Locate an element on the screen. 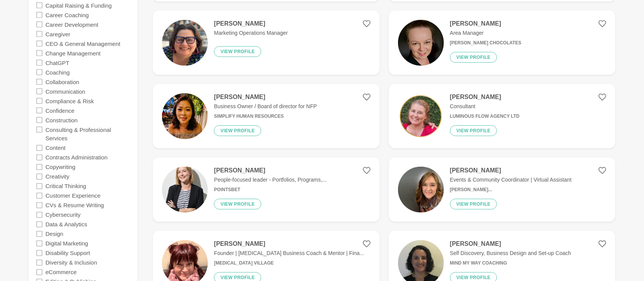 This screenshot has width=644, height=281. label: Career Development is located at coordinates (72, 24).